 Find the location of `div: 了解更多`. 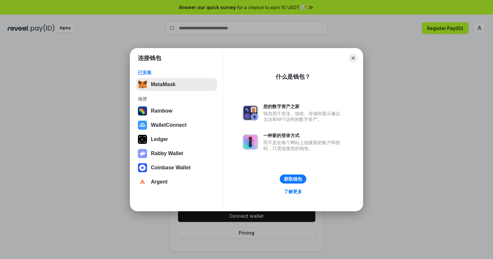

div: 了解更多 is located at coordinates (293, 192).